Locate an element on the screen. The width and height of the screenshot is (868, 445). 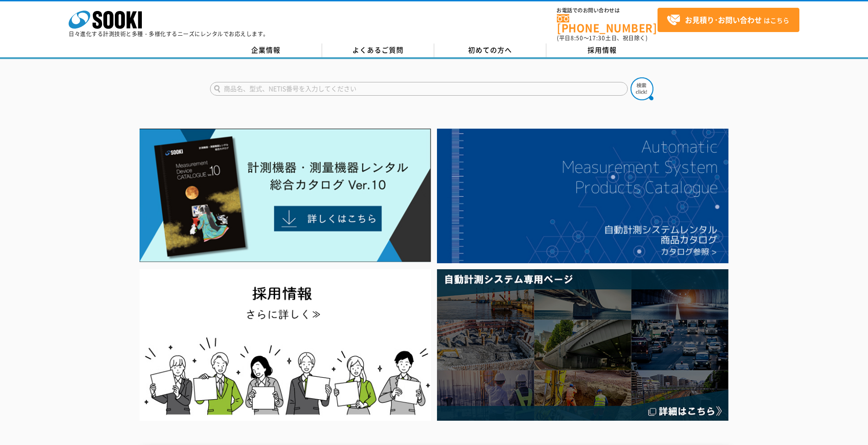
a: お見積り･お問い合わせはこちら is located at coordinates (728, 19).